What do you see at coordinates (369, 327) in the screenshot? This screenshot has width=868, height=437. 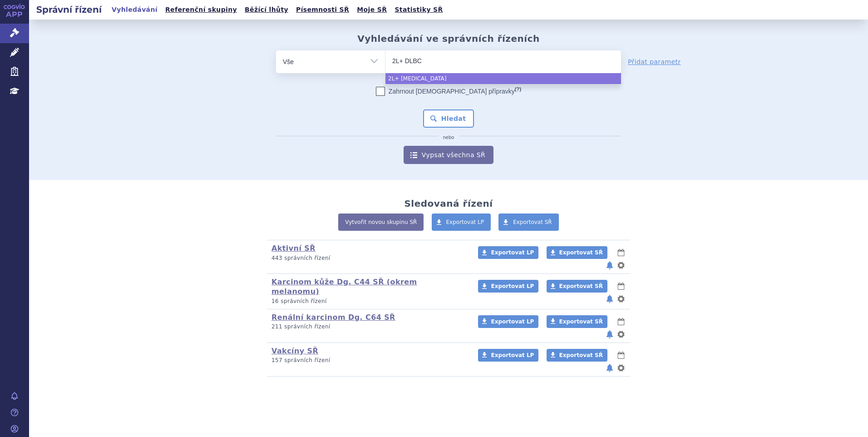 I see `p: 211 správních řízení` at bounding box center [369, 327].